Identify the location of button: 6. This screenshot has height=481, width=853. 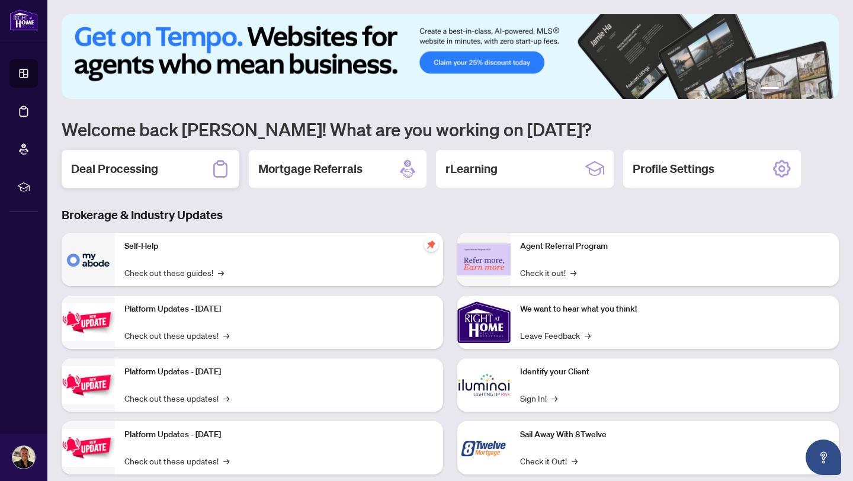
(825, 89).